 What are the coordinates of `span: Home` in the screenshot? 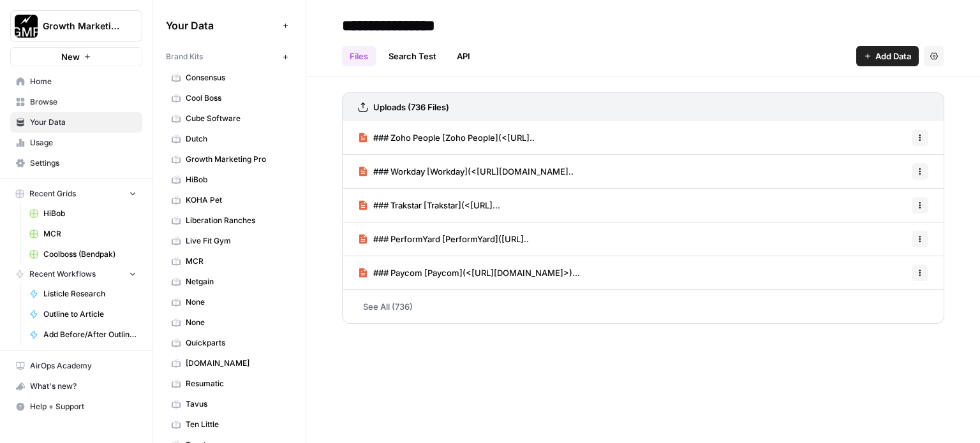 It's located at (83, 81).